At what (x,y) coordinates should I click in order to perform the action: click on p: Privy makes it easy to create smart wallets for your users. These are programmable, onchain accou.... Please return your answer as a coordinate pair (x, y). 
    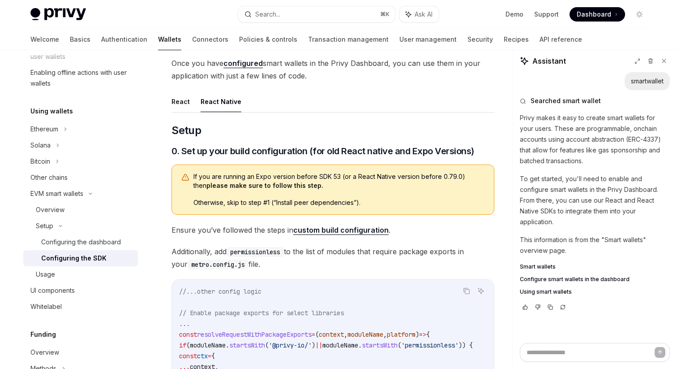
    Looking at the image, I should click on (595, 139).